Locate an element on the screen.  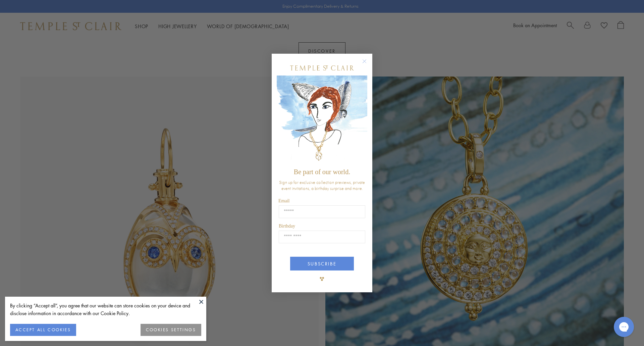
button: SUBSCRIBE is located at coordinates (322, 263).